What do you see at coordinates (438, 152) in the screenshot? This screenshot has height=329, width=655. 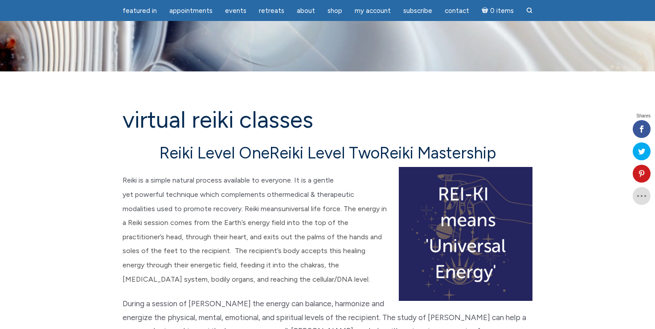 I see `a: Reiki Mastership` at bounding box center [438, 152].